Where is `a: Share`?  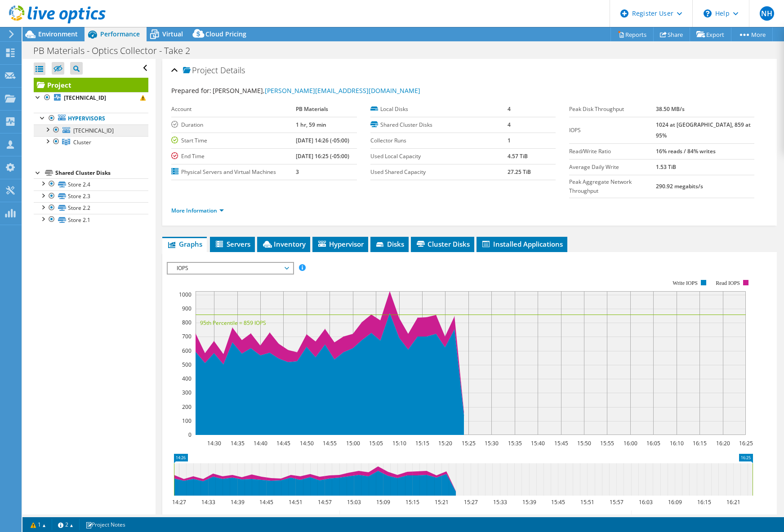
a: Share is located at coordinates (671, 34).